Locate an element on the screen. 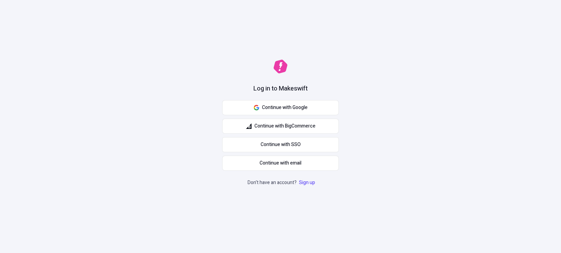  button: Continue with BigCommerce is located at coordinates (281, 126).